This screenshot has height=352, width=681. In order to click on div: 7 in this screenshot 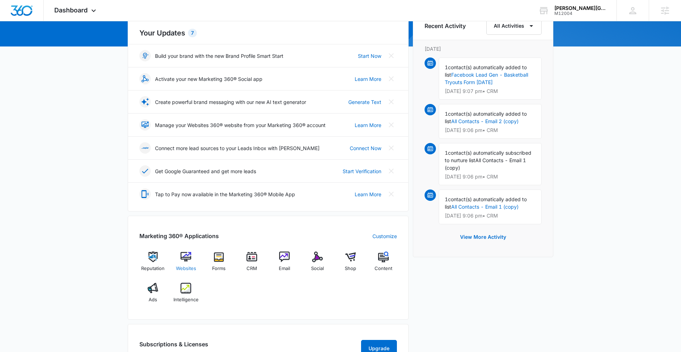, I will do `click(192, 33)`.